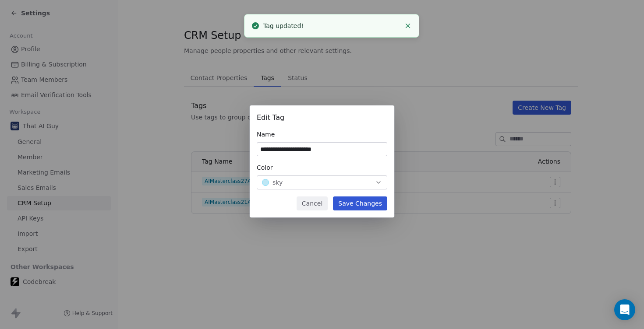 The height and width of the screenshot is (329, 644). I want to click on div: Tag updated!, so click(332, 26).